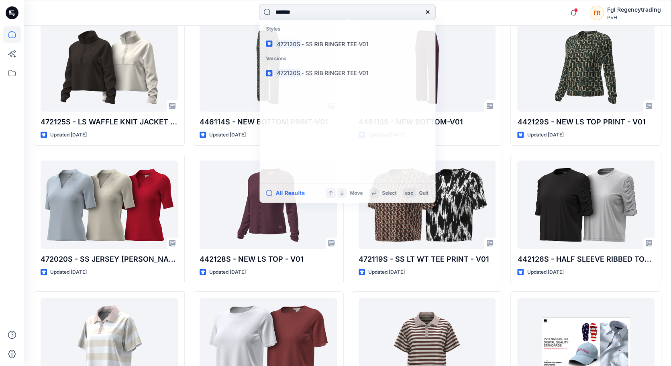 The width and height of the screenshot is (671, 366). What do you see at coordinates (586, 67) in the screenshot?
I see `a: 442129S - NEW LS TOP PRINT - V01` at bounding box center [586, 67].